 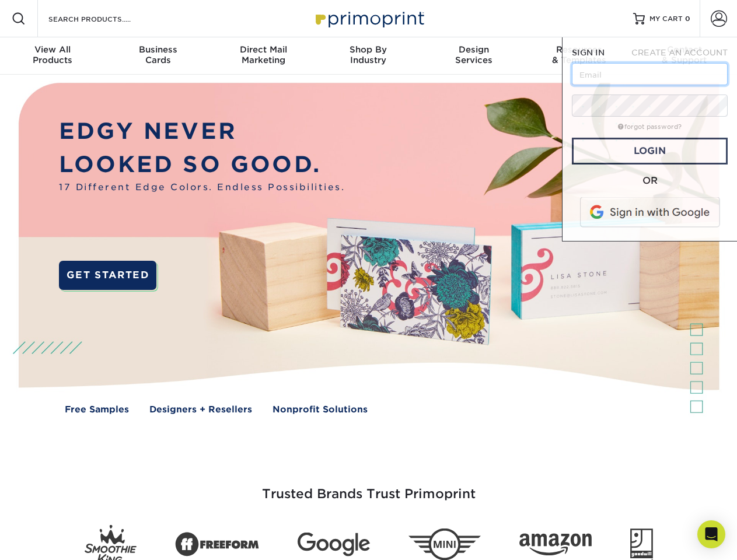 What do you see at coordinates (201, 410) in the screenshot?
I see `a: Designers + Resellers` at bounding box center [201, 410].